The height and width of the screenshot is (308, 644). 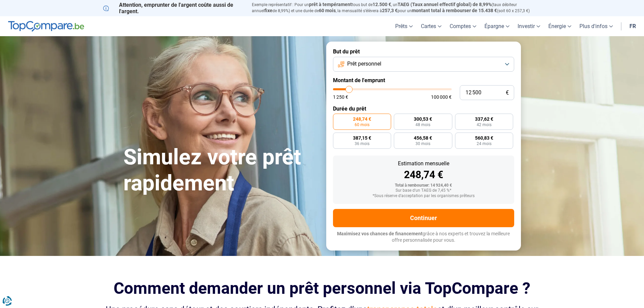 I want to click on span: prêt à tempérament, so click(x=330, y=4).